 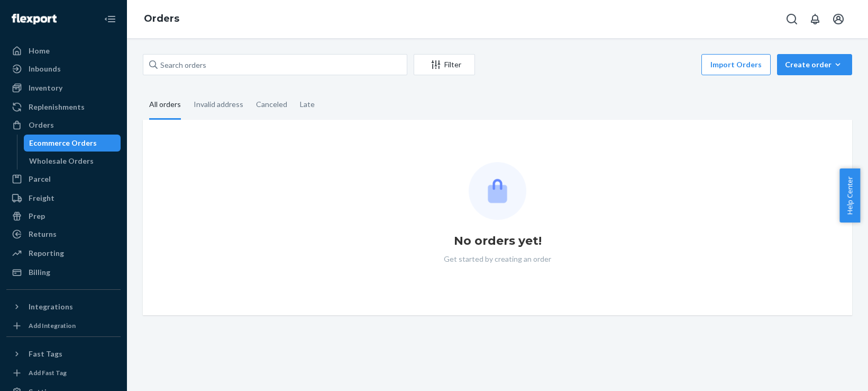 I want to click on button: Import Orders, so click(x=736, y=65).